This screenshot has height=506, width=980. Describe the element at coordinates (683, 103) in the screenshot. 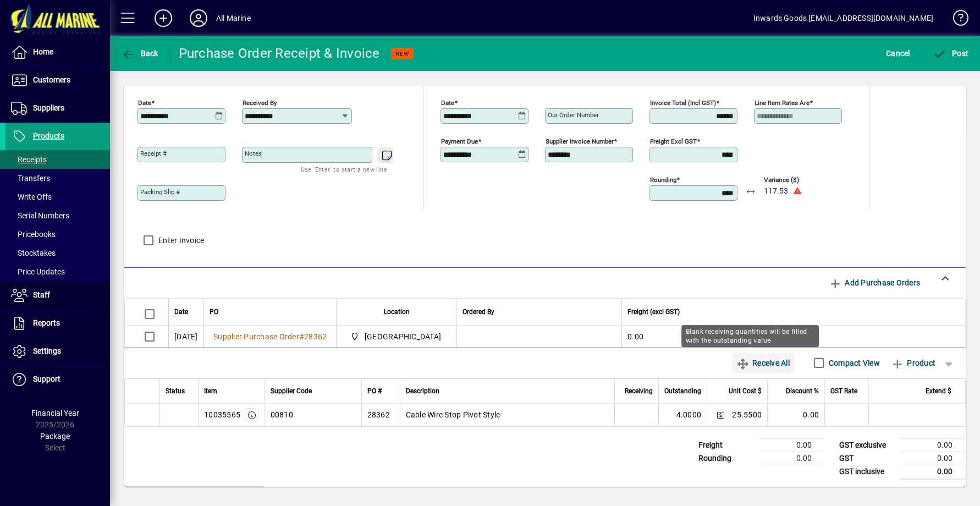

I see `mat-label: Invoice Total (incl GST)` at that location.